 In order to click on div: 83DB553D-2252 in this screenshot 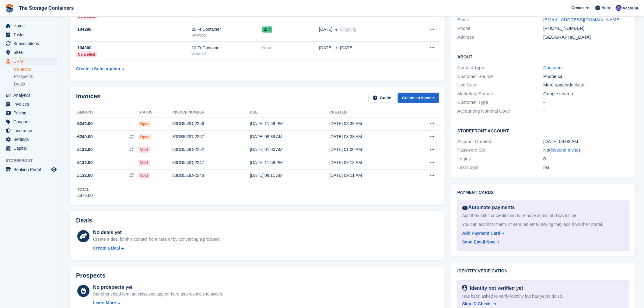, I will do `click(211, 149)`.